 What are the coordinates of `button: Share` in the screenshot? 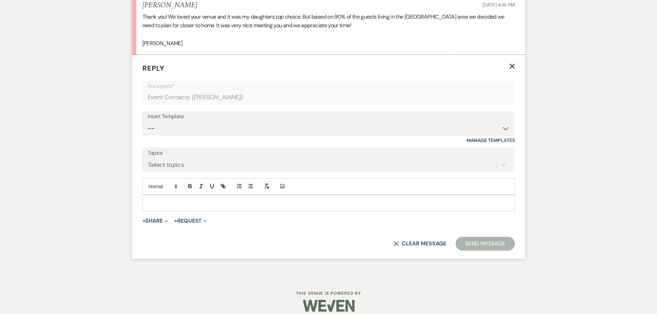 It's located at (155, 221).